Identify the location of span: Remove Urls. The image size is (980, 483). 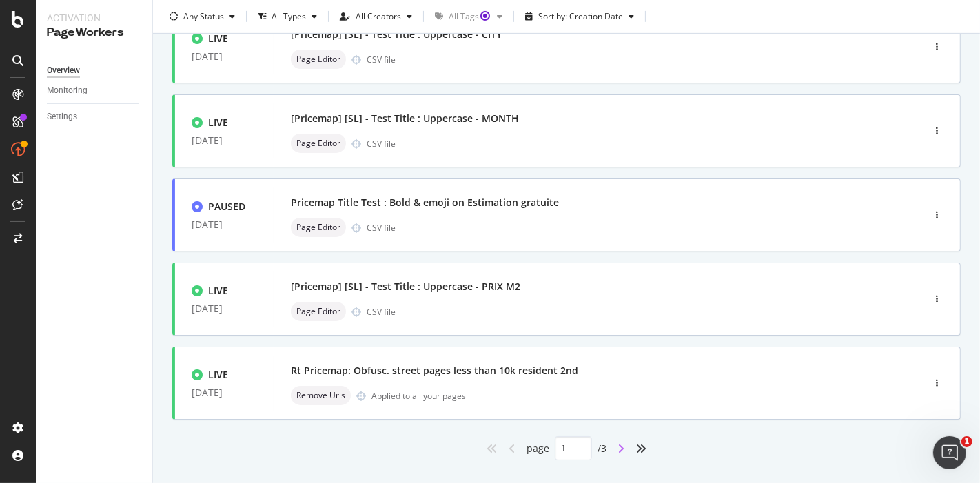
(320, 395).